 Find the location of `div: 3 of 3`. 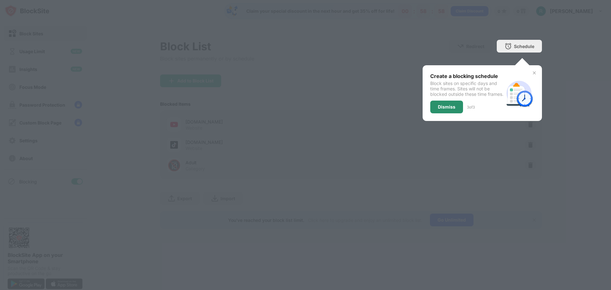

div: 3 of 3 is located at coordinates (471, 107).